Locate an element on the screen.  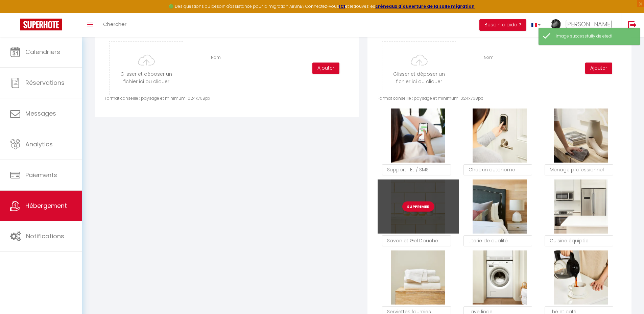
span: Hébergement is located at coordinates (46, 205).